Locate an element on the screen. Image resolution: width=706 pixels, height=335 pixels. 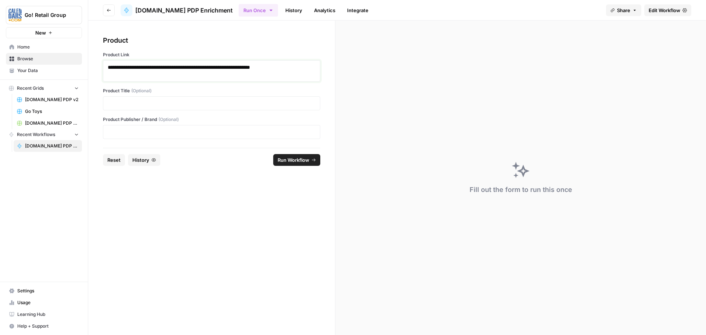
span: Edit Workflow is located at coordinates (665, 10).